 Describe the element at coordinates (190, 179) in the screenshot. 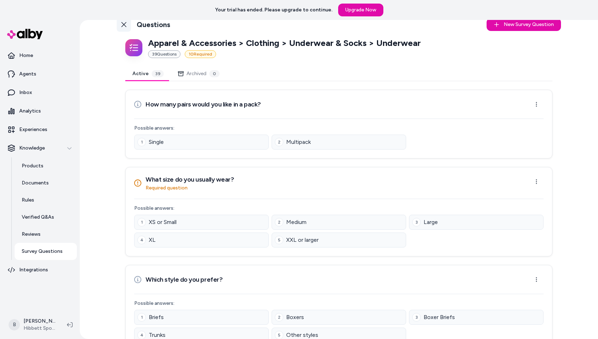

I see `h3: What size do you usually wear?` at that location.